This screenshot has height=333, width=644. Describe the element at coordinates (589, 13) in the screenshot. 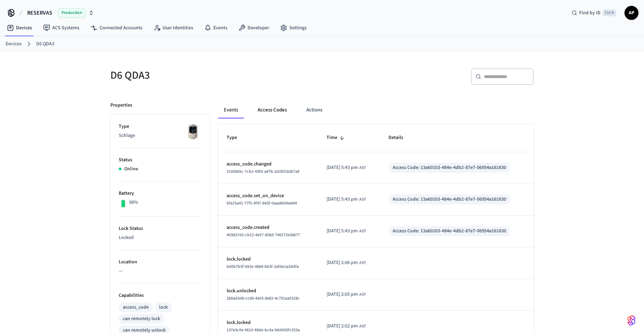

I see `span: Find by ID` at that location.